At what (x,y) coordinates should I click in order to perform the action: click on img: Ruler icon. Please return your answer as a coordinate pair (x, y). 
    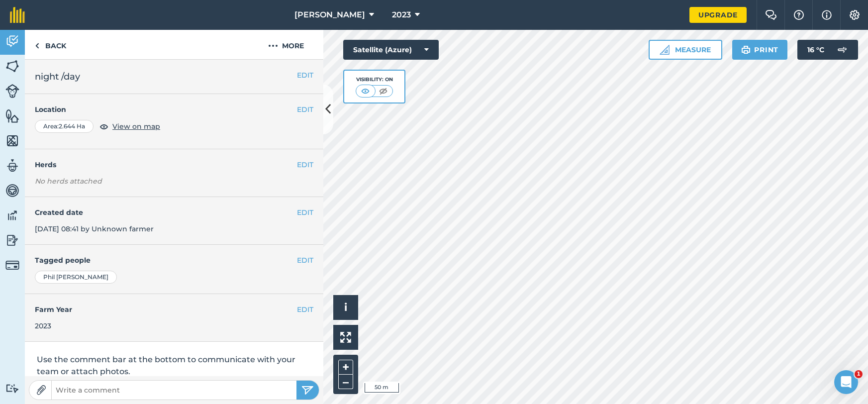
    Looking at the image, I should click on (665, 49).